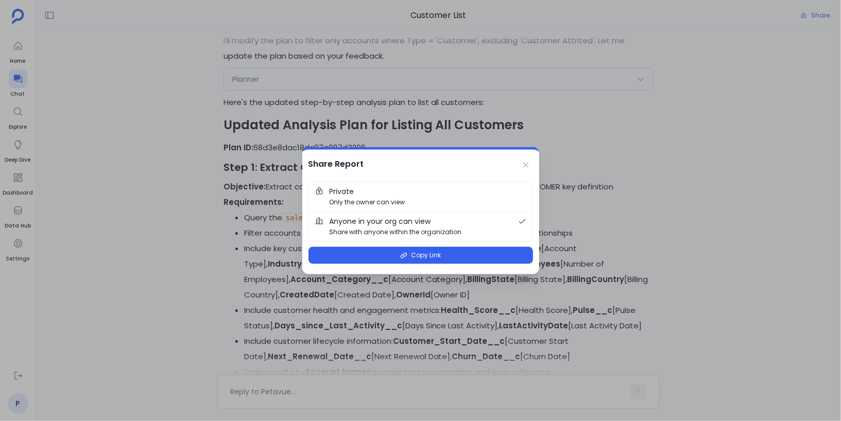 This screenshot has width=841, height=421. What do you see at coordinates (421, 255) in the screenshot?
I see `button: Copy Link` at bounding box center [421, 255].